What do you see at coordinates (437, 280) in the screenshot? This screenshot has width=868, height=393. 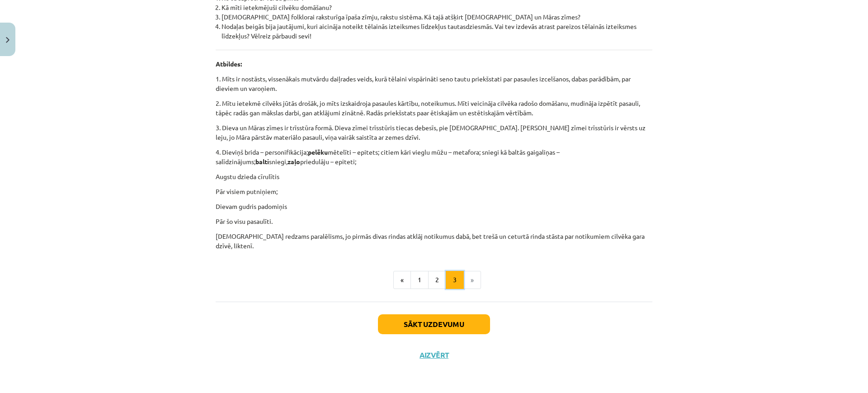 I see `button: 2` at bounding box center [437, 280].